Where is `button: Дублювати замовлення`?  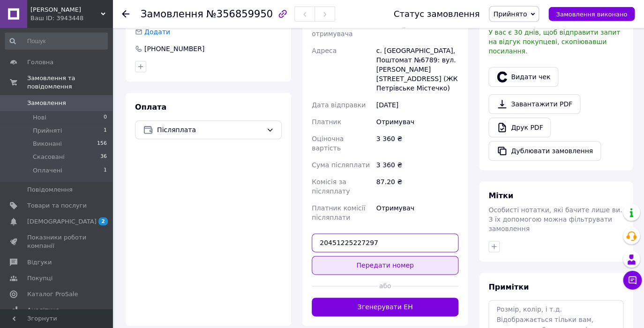
button: Дублювати замовлення is located at coordinates (544, 151).